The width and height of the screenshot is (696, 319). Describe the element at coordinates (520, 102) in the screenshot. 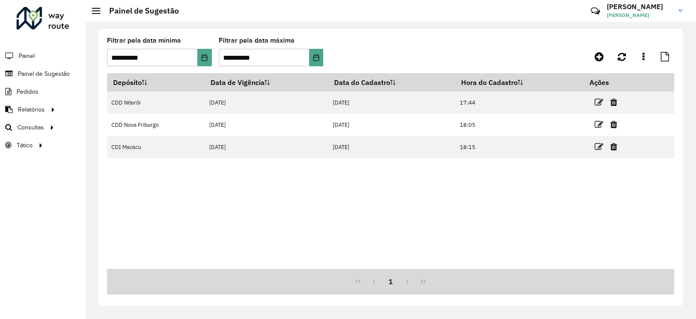

I see `td: 17:44` at that location.